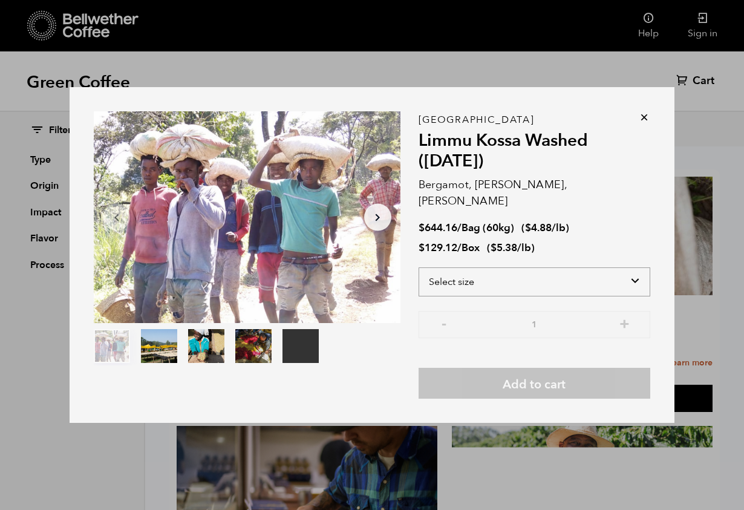 This screenshot has width=744, height=510. I want to click on bdi: 644.16, so click(438, 227).